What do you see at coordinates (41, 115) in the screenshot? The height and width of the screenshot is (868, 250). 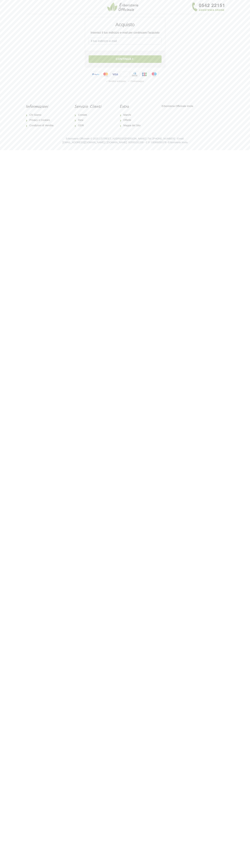 I see `a: Chi Siamo` at bounding box center [41, 115].